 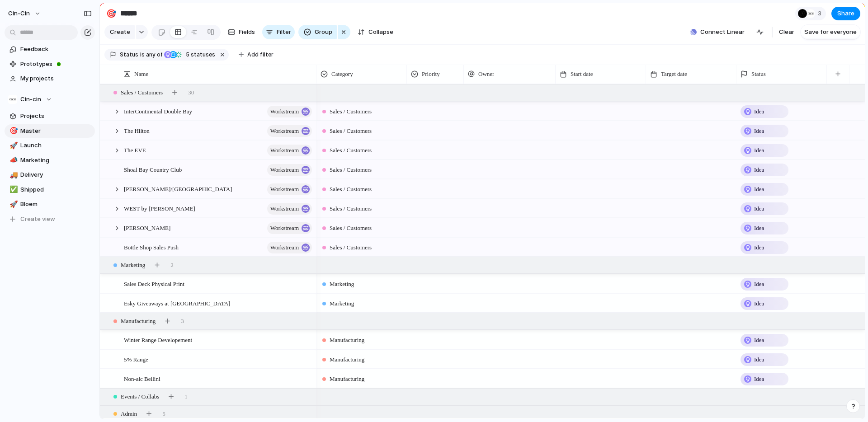 I want to click on span: Name, so click(x=141, y=74).